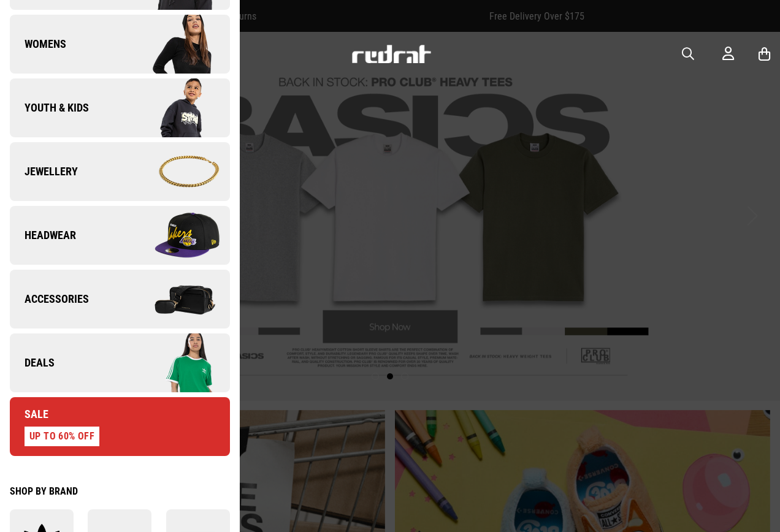 This screenshot has width=780, height=532. I want to click on span: Deals, so click(32, 363).